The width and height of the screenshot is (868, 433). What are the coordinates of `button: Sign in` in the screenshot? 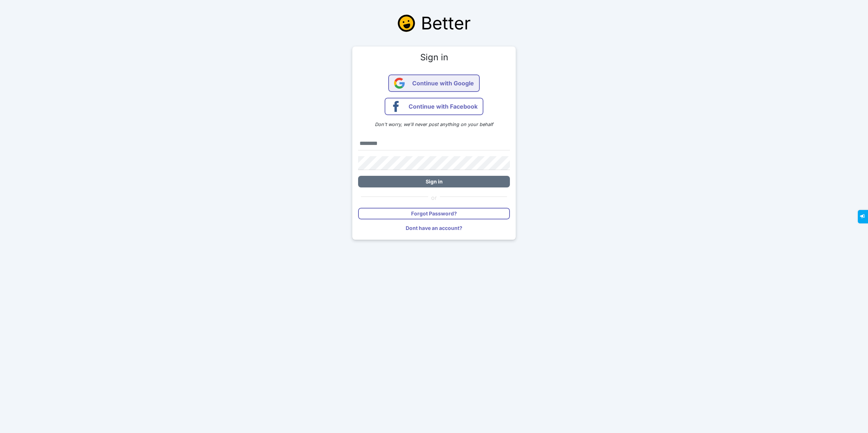 It's located at (434, 181).